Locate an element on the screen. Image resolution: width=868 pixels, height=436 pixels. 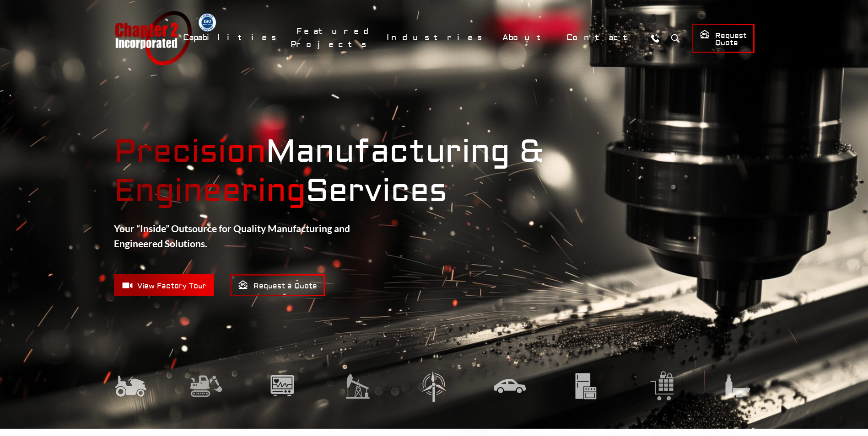
a: Request Quote is located at coordinates (723, 39).